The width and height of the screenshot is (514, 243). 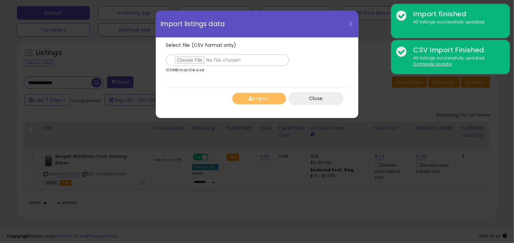 What do you see at coordinates (351, 24) in the screenshot?
I see `span: X` at bounding box center [351, 24].